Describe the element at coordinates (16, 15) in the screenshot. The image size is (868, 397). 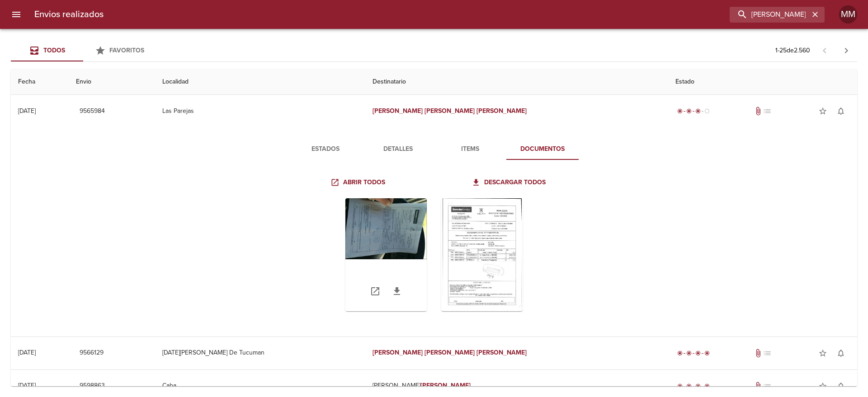
I see `button: menu` at that location.